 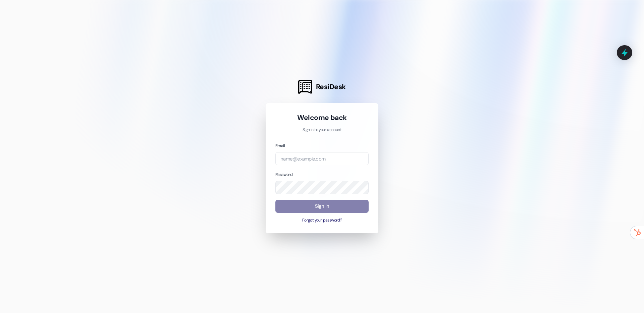 I want to click on span: ResiDesk, so click(x=331, y=87).